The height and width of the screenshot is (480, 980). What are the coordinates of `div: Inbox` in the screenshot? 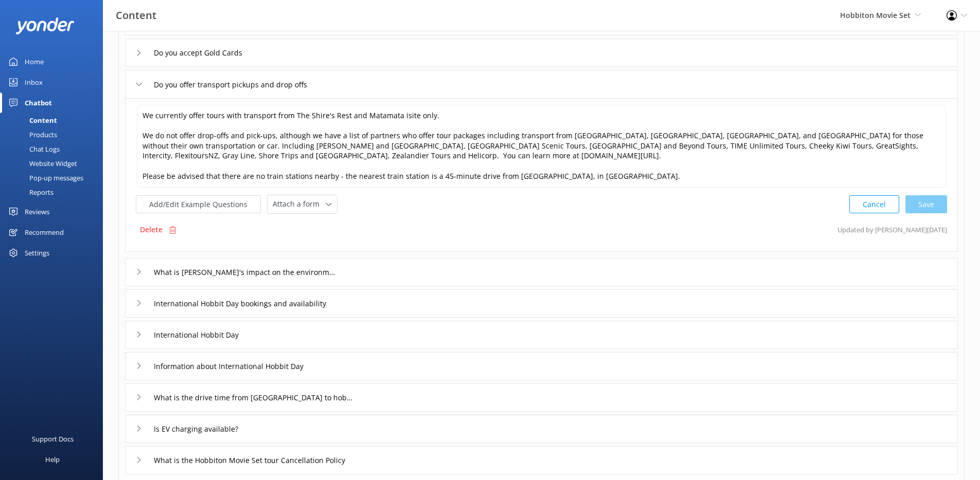 It's located at (33, 82).